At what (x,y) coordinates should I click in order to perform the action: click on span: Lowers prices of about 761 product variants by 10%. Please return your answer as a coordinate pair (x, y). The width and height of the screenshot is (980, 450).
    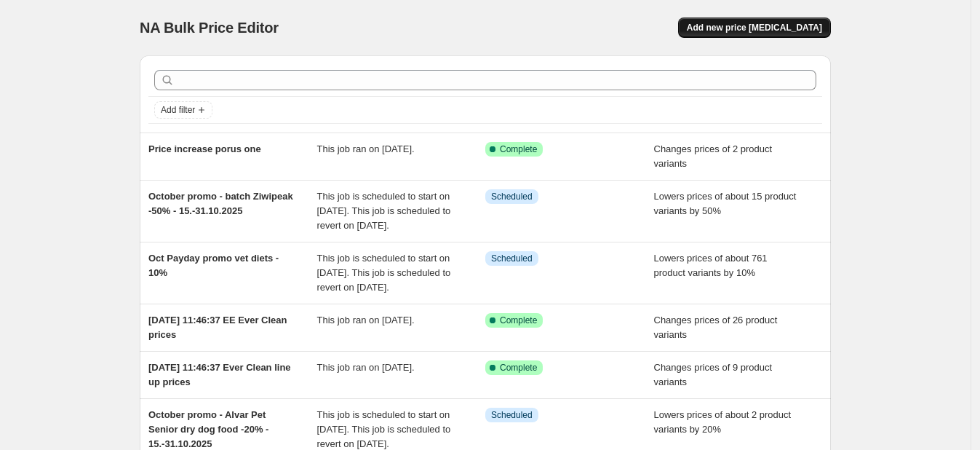
    Looking at the image, I should click on (711, 265).